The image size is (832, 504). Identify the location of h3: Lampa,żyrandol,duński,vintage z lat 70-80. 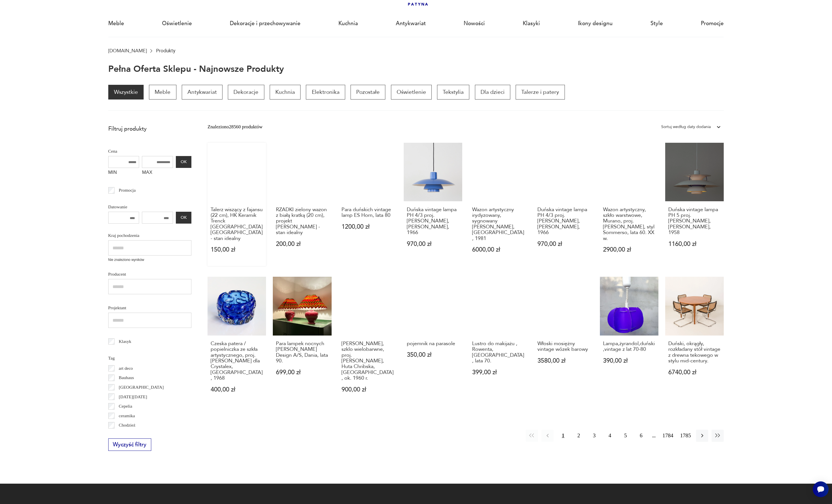
(629, 347).